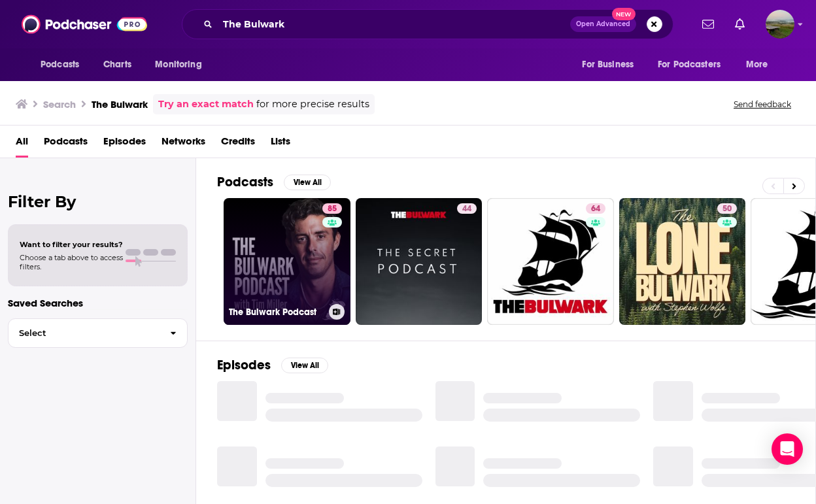 The width and height of the screenshot is (816, 504). I want to click on span: Charts, so click(117, 65).